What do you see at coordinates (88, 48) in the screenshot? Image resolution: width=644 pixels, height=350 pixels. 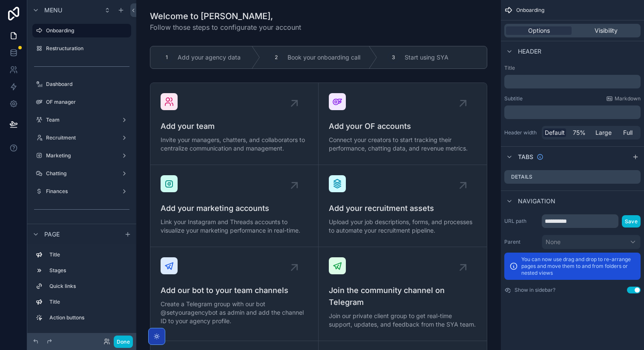 I see `label: Restructuration` at bounding box center [88, 48].